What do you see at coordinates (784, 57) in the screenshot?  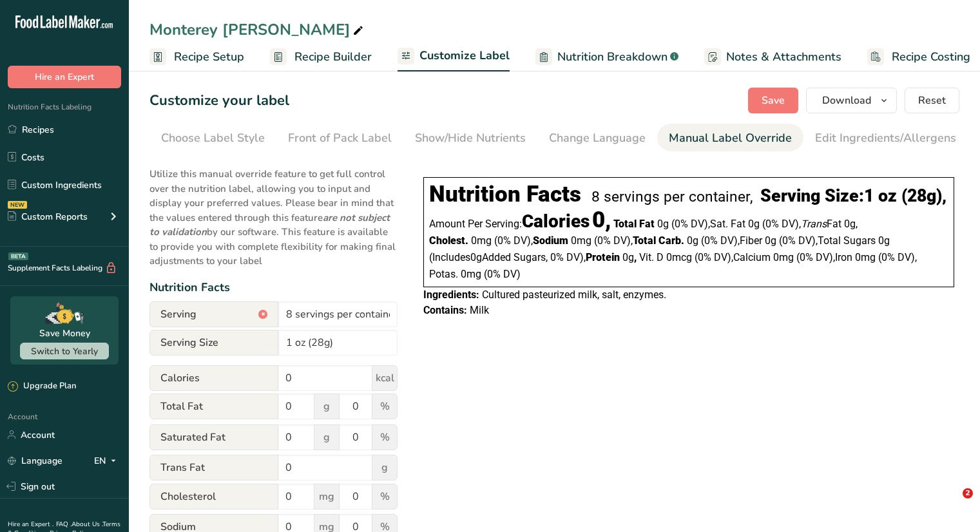 I see `span: Notes & Attachments` at bounding box center [784, 57].